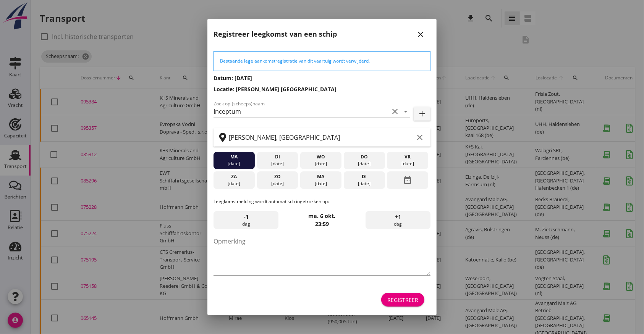 The width and height of the screenshot is (644, 334). What do you see at coordinates (322, 224) in the screenshot?
I see `strong: 23:59` at bounding box center [322, 224].